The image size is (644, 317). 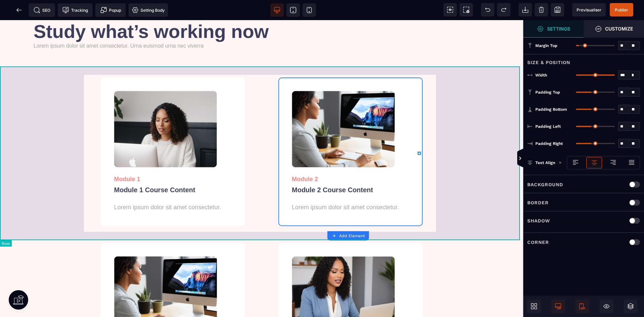 I want to click on img: 0a4e437468f774d9e430159d9d68a11a_Image_1_(4).png, so click(x=165, y=109).